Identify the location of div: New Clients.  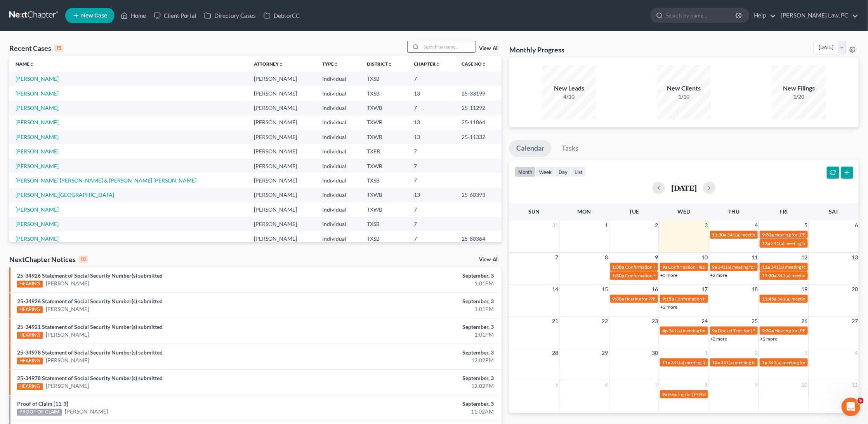
(684, 88).